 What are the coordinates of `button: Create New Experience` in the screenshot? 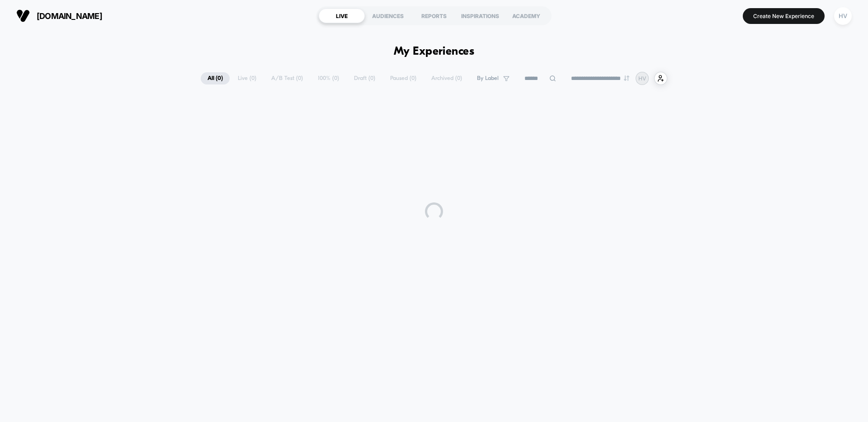 It's located at (784, 16).